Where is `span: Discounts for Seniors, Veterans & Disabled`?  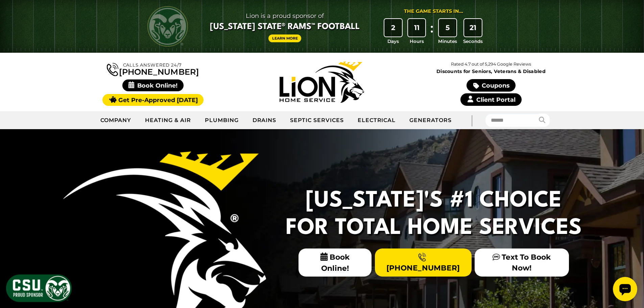
span: Discounts for Seniors, Veterans & Disabled is located at coordinates (491, 71).